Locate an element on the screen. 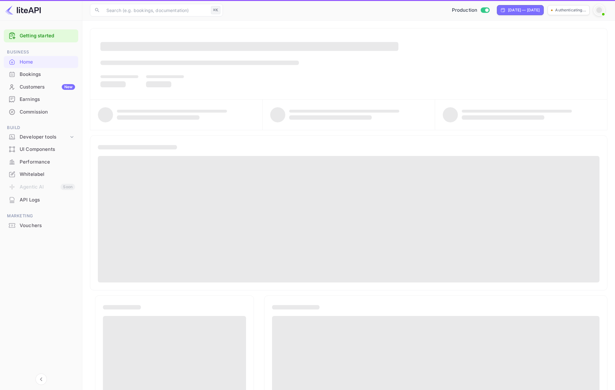 The width and height of the screenshot is (615, 390). div: New is located at coordinates (68, 87).